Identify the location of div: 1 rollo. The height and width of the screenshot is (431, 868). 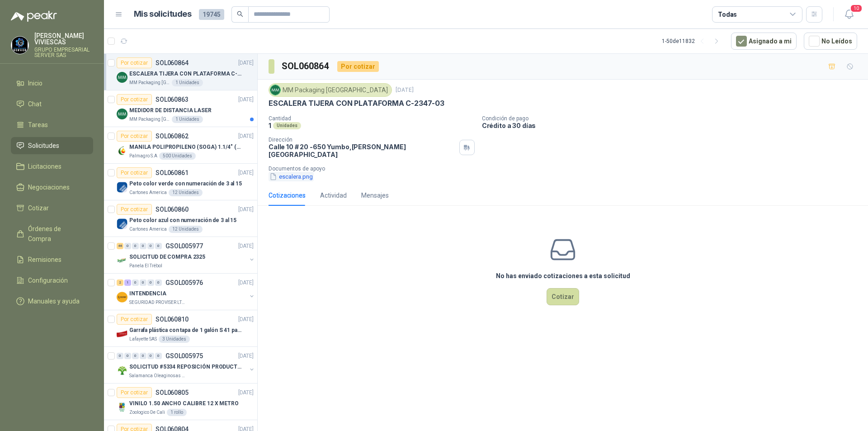
(177, 412).